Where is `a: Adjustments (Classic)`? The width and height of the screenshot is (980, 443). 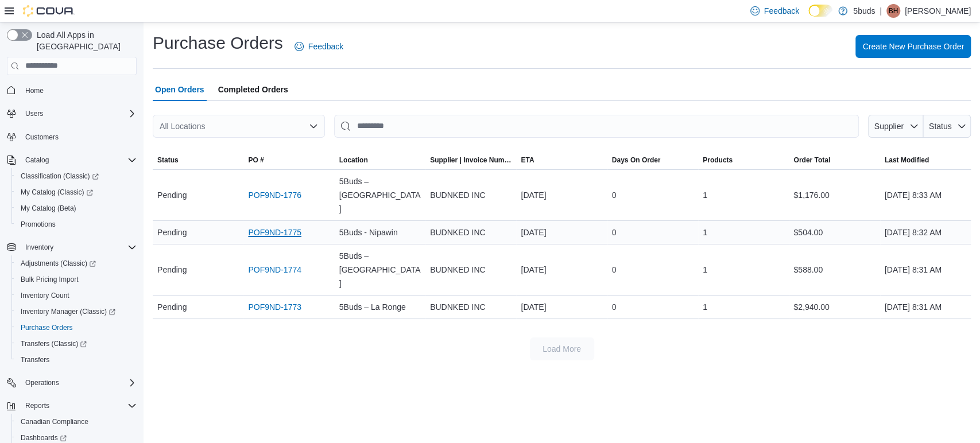
a: Adjustments (Classic) is located at coordinates (58, 264).